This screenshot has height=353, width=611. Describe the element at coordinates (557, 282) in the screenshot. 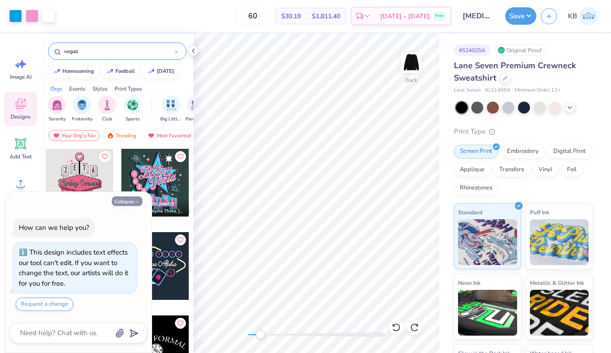

I see `span: Metallic & Glitter Ink` at that location.